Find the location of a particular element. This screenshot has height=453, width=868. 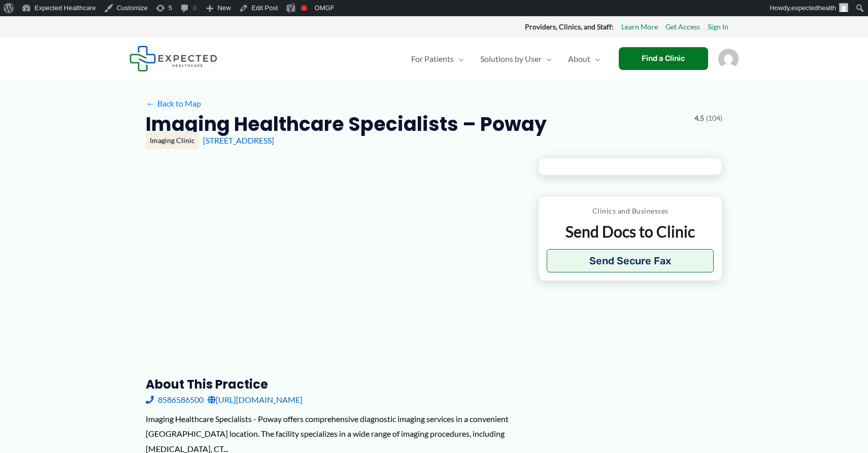

a: For PatientsMenu Toggle is located at coordinates (438, 59).